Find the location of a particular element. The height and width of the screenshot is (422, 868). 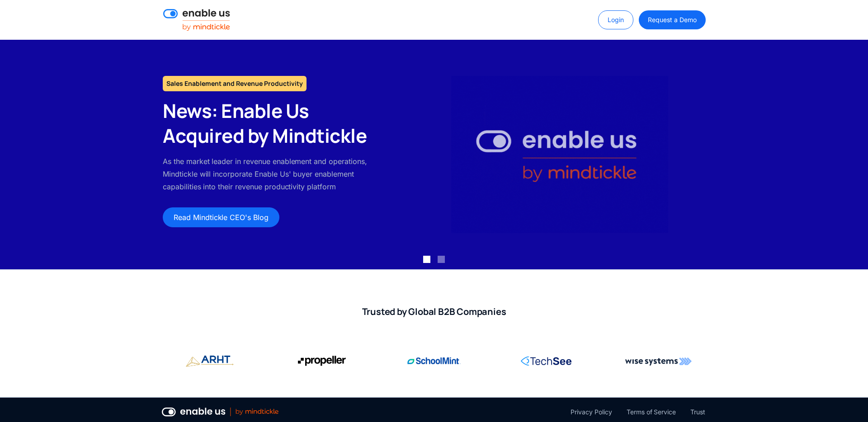

div: Trust is located at coordinates (698, 412).